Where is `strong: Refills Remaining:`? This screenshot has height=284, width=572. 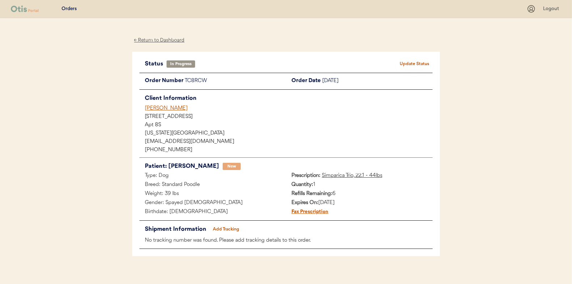 strong: Refills Remaining: is located at coordinates (312, 194).